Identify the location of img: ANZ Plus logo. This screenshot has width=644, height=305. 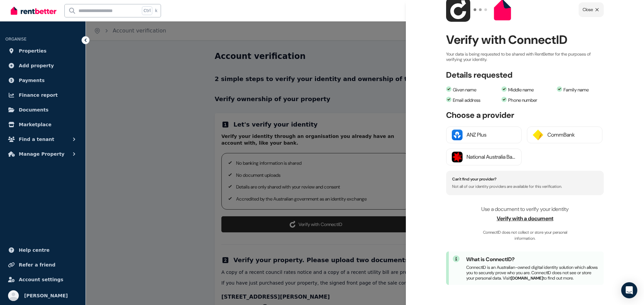
(457, 135).